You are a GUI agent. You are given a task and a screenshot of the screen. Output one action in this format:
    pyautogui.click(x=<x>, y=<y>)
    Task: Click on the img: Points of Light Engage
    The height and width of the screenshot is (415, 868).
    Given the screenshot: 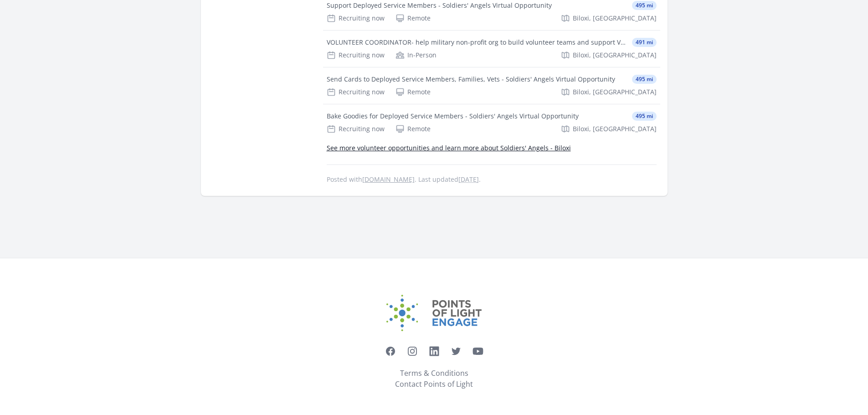 What is the action you would take?
    pyautogui.click(x=434, y=313)
    